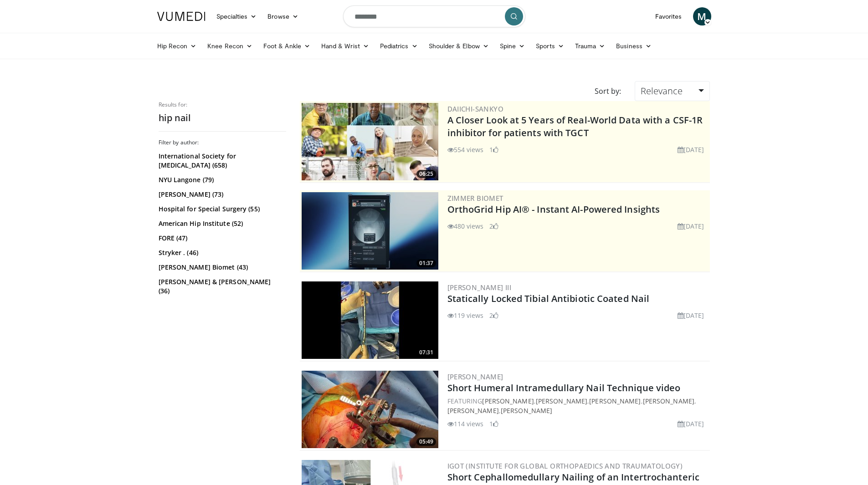 The width and height of the screenshot is (868, 485). I want to click on div: FEATURING , , , , ,, so click(578, 406).